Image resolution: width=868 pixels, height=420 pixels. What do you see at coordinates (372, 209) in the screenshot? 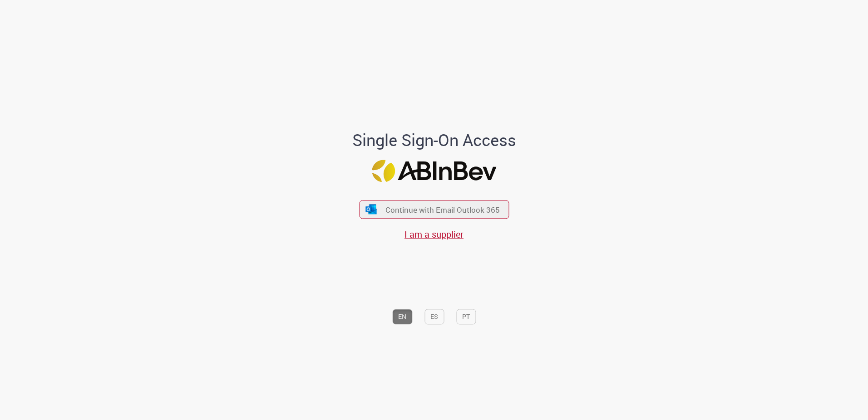
I see `img: ícone Azure/Microsoft 360` at bounding box center [372, 209].